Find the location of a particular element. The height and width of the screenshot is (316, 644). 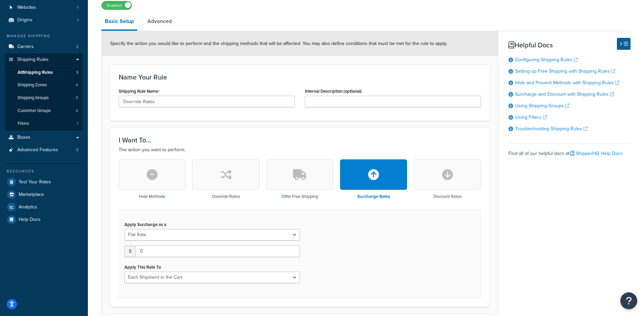

a: Marketplace is located at coordinates (44, 195).